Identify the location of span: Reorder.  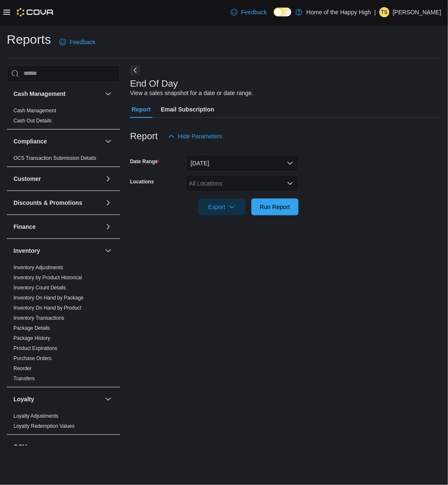
(22, 369).